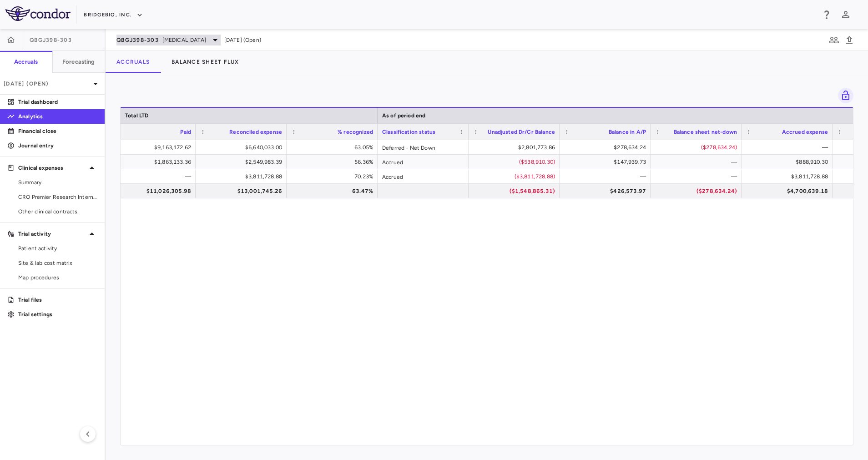 The image size is (868, 460). I want to click on span: Classification status, so click(408, 132).